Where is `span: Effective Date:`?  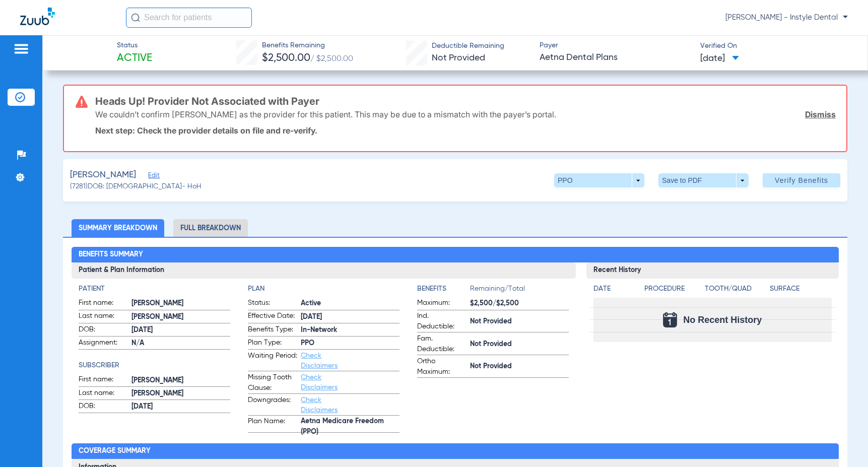
span: Effective Date: is located at coordinates (273, 317).